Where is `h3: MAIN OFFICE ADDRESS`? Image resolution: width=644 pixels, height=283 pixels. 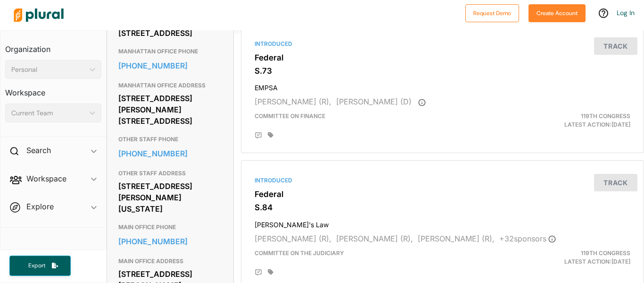 h3: MAIN OFFICE ADDRESS is located at coordinates (170, 261).